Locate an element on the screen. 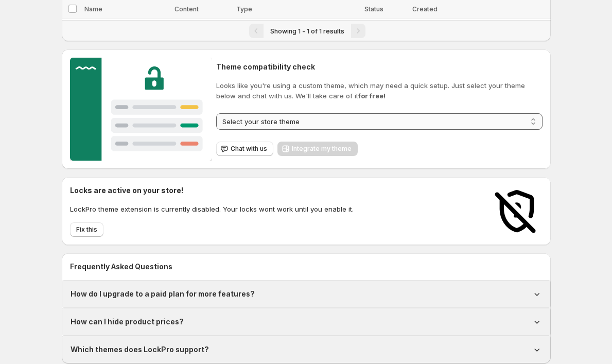 The image size is (612, 364). nav: Pagination is located at coordinates (306, 30).